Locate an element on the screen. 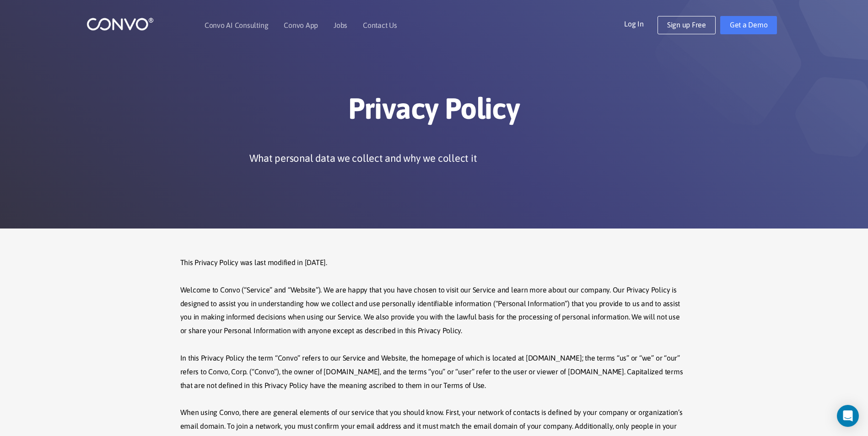 This screenshot has width=868, height=436. div: Open Intercom Messenger is located at coordinates (847, 416).